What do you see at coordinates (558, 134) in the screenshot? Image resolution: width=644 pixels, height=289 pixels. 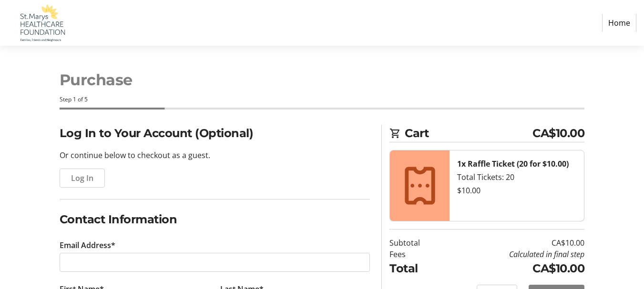 I see `span: CA$10.00` at bounding box center [558, 134].